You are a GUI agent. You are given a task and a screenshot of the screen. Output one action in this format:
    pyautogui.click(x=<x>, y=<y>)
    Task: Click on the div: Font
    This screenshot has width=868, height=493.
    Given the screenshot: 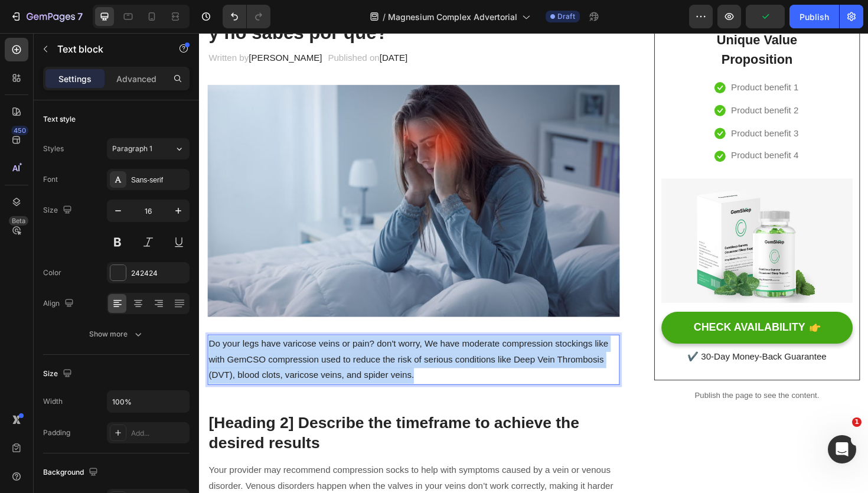 What is the action you would take?
    pyautogui.click(x=50, y=180)
    